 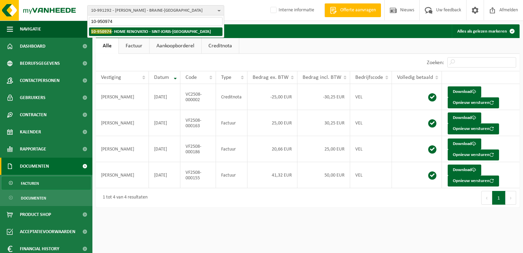 What do you see at coordinates (231, 97) in the screenshot?
I see `td: Creditnota` at bounding box center [231, 97].